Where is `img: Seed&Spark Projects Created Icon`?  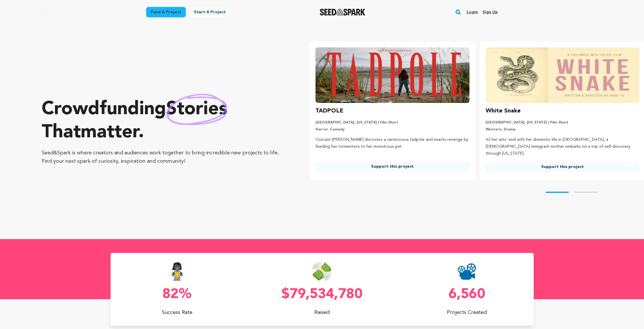 img: Seed&Spark Projects Created Icon is located at coordinates (467, 272).